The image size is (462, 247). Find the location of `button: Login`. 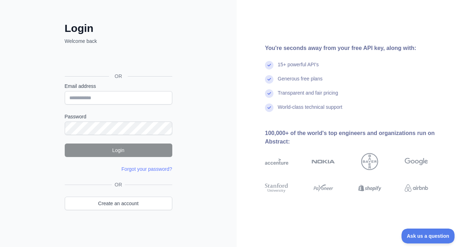

button: Login is located at coordinates (119, 150).